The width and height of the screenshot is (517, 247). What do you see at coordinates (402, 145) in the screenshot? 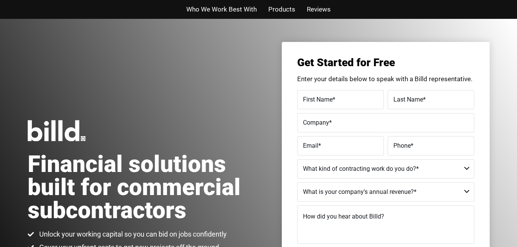
I see `span: Phone` at bounding box center [402, 145].